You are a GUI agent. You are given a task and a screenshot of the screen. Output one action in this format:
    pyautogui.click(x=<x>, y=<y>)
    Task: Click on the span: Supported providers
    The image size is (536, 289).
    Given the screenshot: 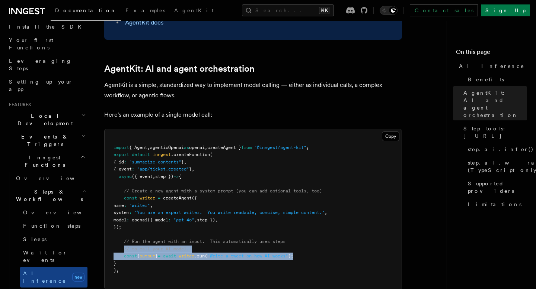 What is the action you would take?
    pyautogui.click(x=497, y=188)
    